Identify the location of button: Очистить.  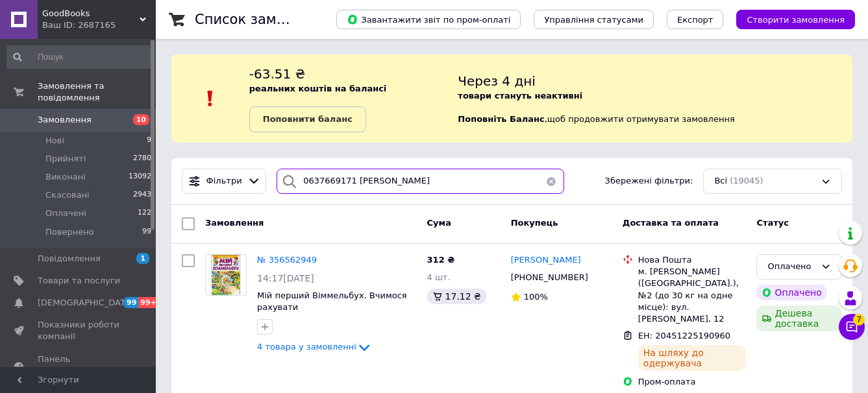
(551, 181).